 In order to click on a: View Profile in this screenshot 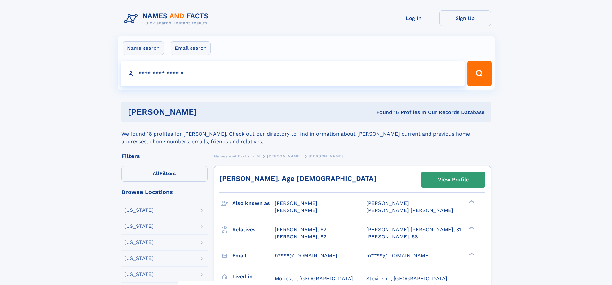, I will do `click(454, 180)`.